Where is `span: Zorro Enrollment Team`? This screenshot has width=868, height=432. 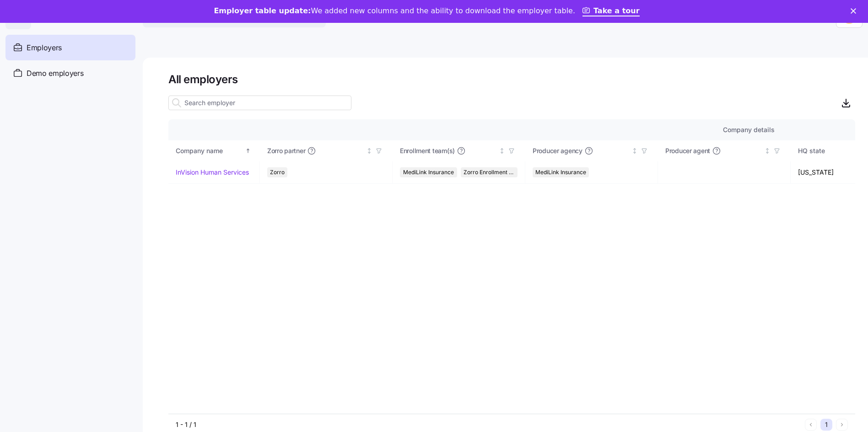
span: Zorro Enrollment Team is located at coordinates (489, 172).